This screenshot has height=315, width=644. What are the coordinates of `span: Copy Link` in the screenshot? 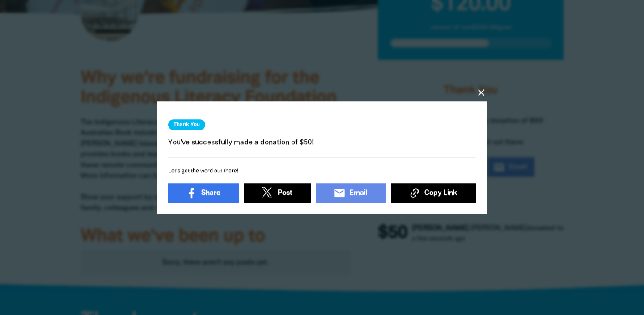 It's located at (440, 193).